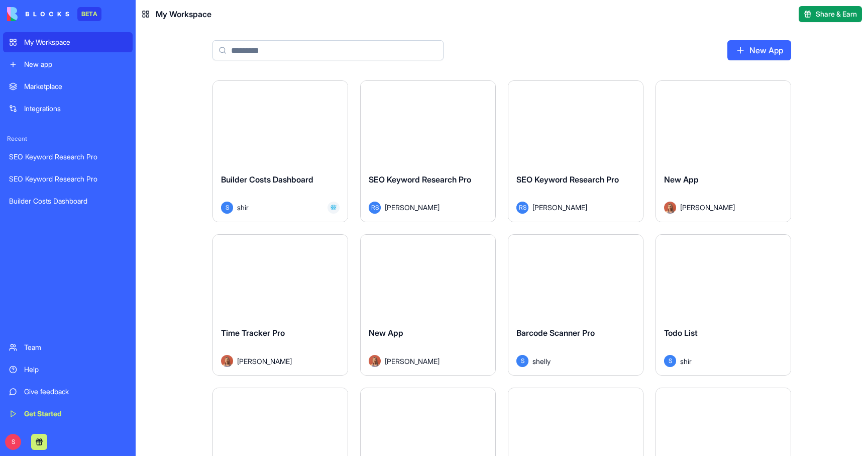  Describe the element at coordinates (68, 201) in the screenshot. I see `div: Builder Costs Dashboard` at that location.